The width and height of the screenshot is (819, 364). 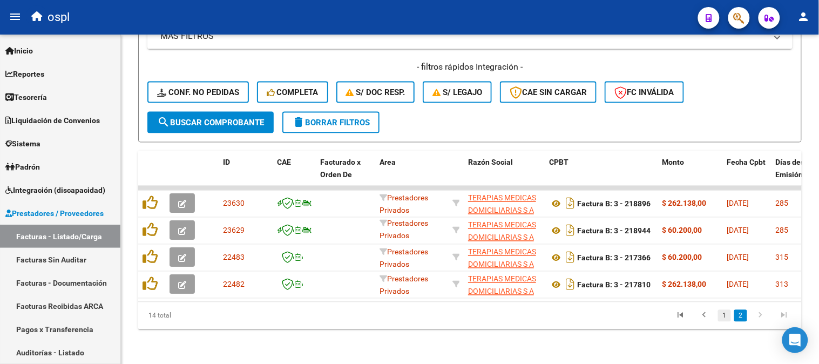 What do you see at coordinates (490, 163) in the screenshot?
I see `span: Razón Social` at bounding box center [490, 163].